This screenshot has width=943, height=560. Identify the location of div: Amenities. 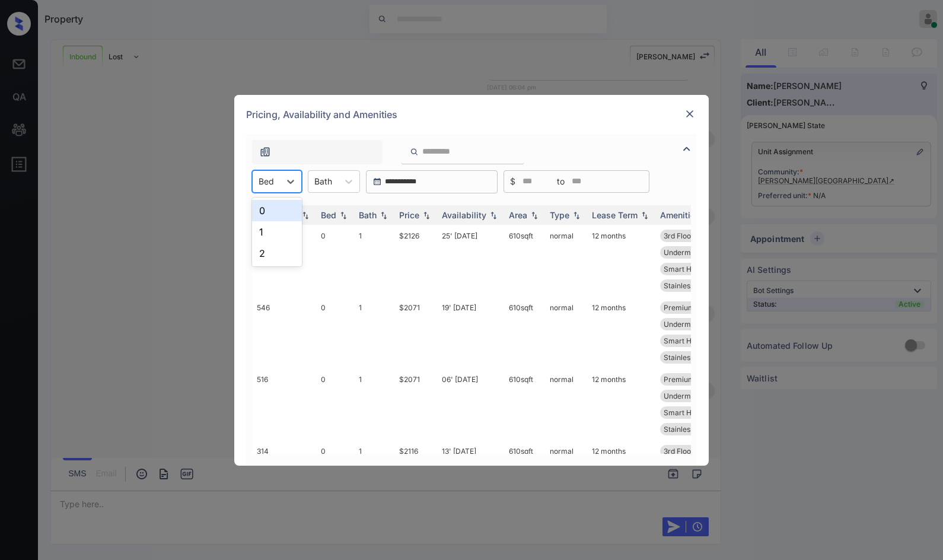
(680, 215).